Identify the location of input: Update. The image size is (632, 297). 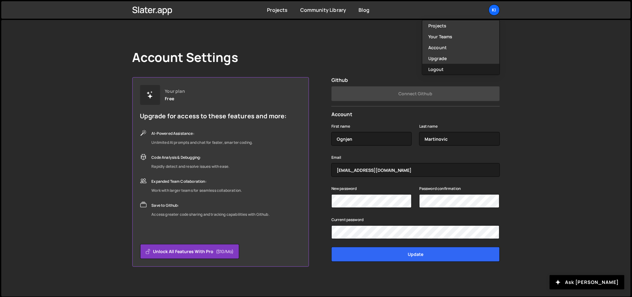
(416, 254).